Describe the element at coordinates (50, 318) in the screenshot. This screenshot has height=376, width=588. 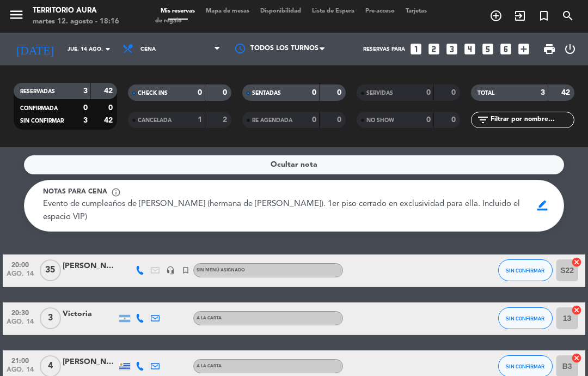
I see `span: 3` at that location.